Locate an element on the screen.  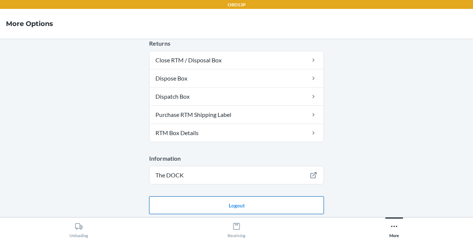
div: More is located at coordinates (394, 229).